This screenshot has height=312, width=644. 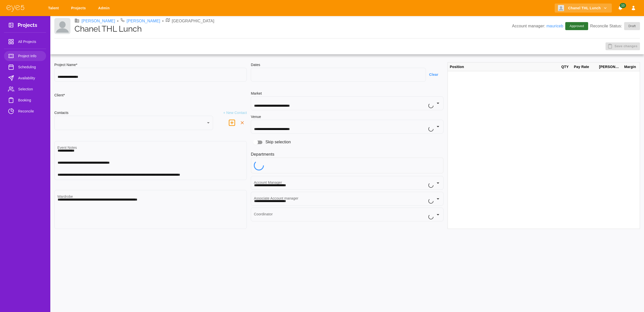 What do you see at coordinates (503, 67) in the screenshot?
I see `div: Position` at bounding box center [503, 67].